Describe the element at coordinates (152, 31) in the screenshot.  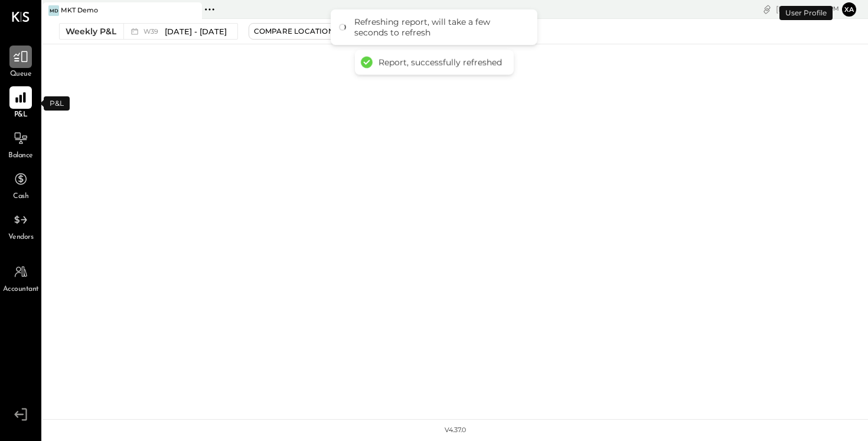
I see `span: W39` at that location.